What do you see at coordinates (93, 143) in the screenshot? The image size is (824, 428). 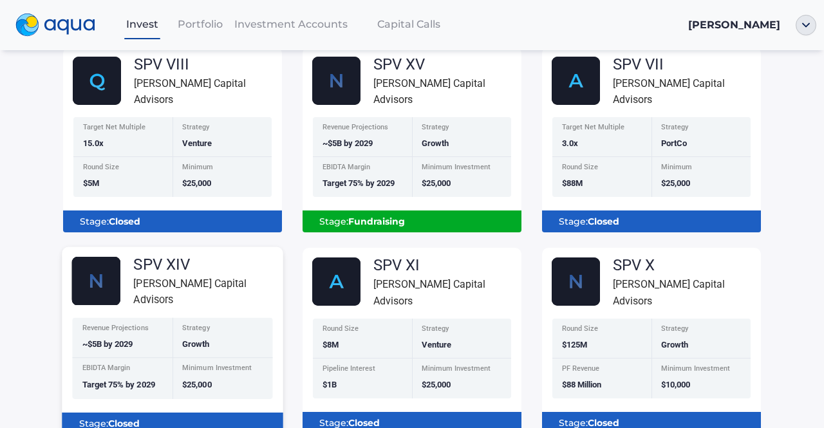 I see `span: 15.0x` at bounding box center [93, 143].